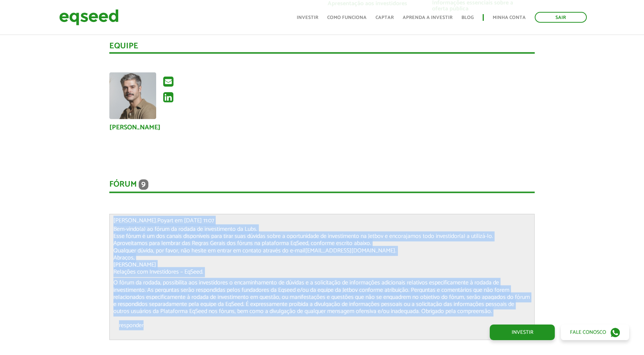 Image resolution: width=644 pixels, height=355 pixels. I want to click on span: 9, so click(144, 185).